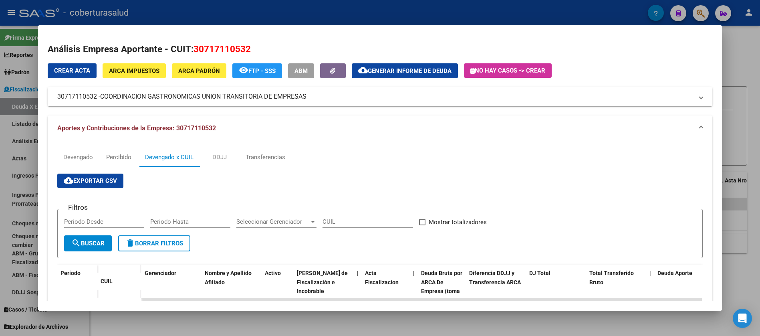  I want to click on span: Gerenciador, so click(160, 273).